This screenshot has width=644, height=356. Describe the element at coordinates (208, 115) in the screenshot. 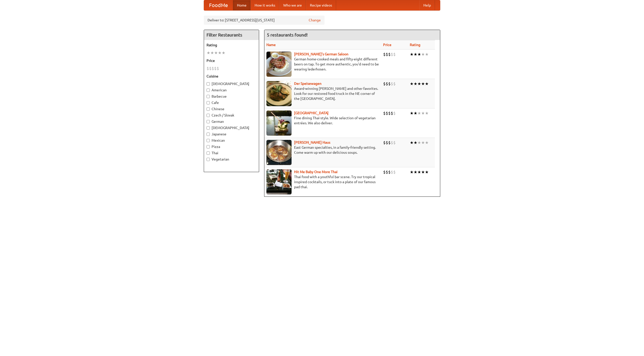

I see `input: Czech / Slovak` at that location.